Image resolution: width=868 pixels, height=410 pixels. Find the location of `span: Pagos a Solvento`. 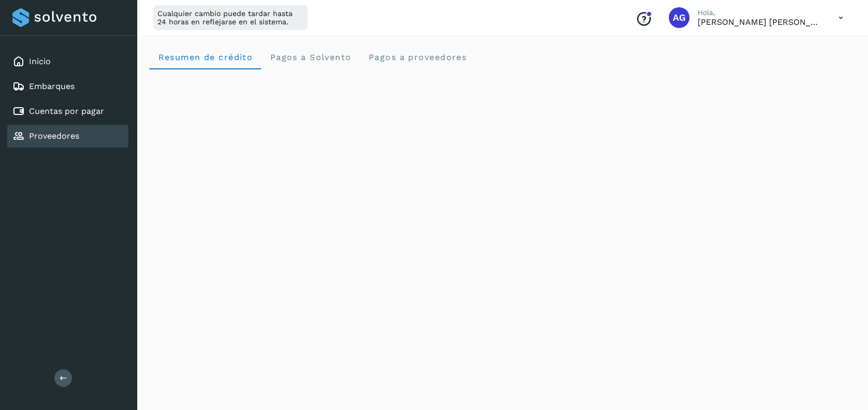

span: Pagos a Solvento is located at coordinates (310, 57).